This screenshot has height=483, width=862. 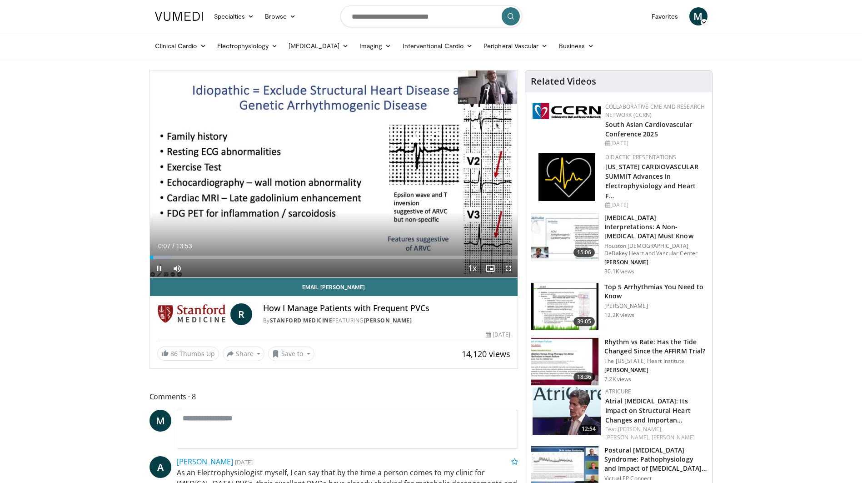 I want to click on input: Search topics, interventions, so click(x=431, y=16).